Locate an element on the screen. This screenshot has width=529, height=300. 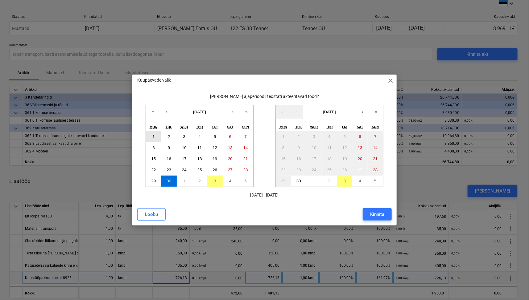
abbr: September 11, 2025 is located at coordinates (200, 148).